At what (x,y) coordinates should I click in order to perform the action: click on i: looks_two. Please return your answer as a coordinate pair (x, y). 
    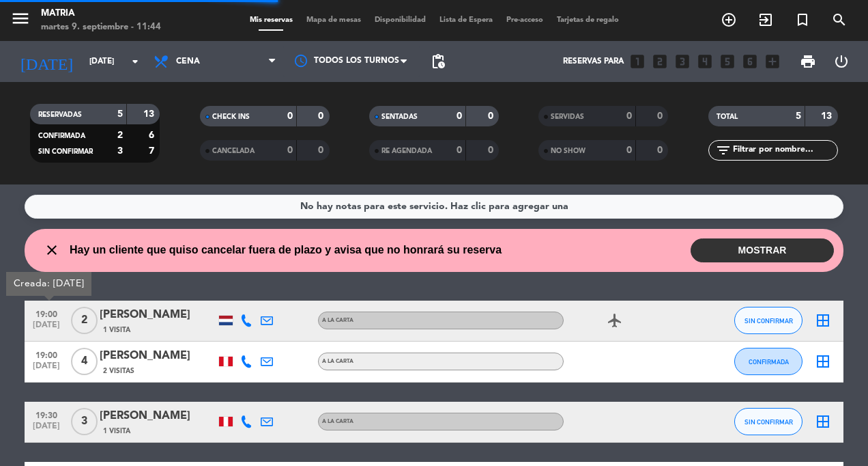
    Looking at the image, I should click on (659, 61).